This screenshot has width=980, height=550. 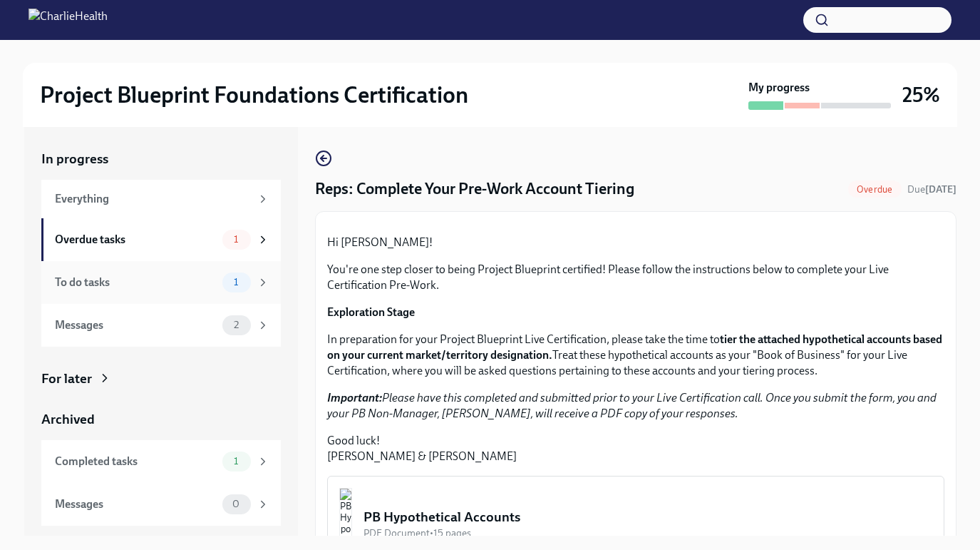 What do you see at coordinates (648, 532) in the screenshot?
I see `div: PDF Document • 15 pages` at bounding box center [648, 532].